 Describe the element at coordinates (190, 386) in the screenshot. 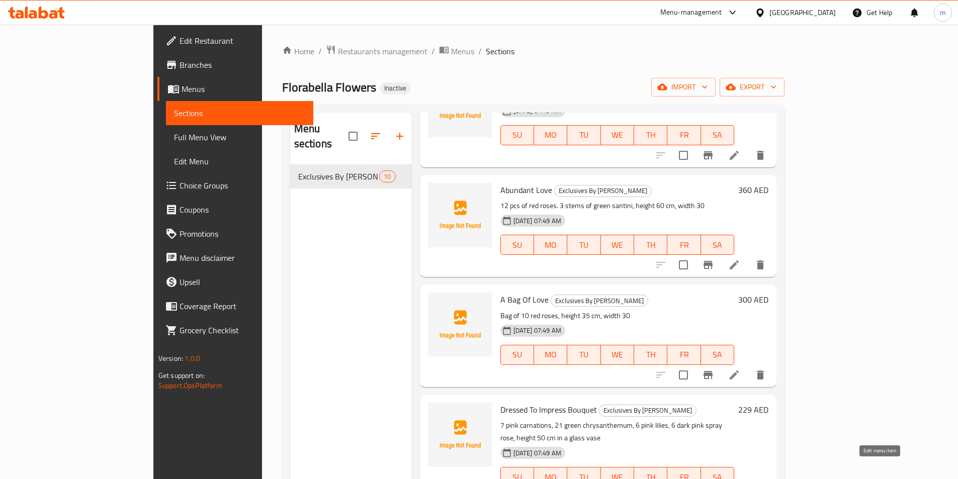

I see `a: Support.OpsPlatform` at that location.